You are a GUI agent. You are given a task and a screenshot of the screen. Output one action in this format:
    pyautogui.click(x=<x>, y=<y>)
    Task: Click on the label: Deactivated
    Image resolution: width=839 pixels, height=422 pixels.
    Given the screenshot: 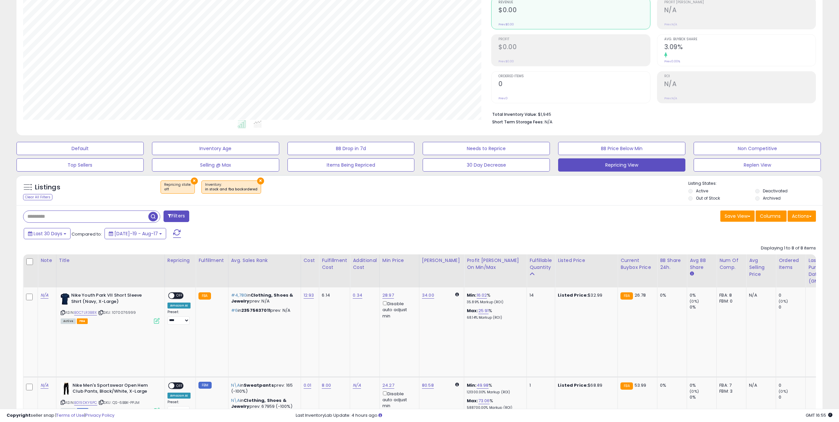 What is the action you would take?
    pyautogui.click(x=775, y=191)
    